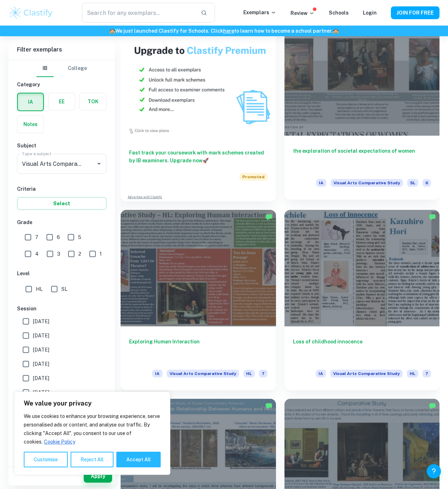 The width and height of the screenshot is (448, 489). Describe the element at coordinates (260, 13) in the screenshot. I see `p: Exemplars` at that location.